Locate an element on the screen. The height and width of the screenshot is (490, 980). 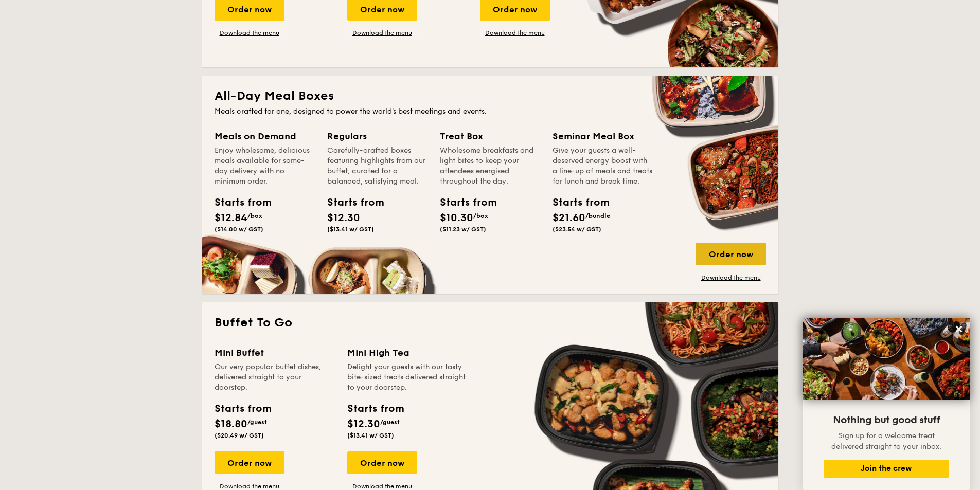
div: Treat Box is located at coordinates (490, 137).